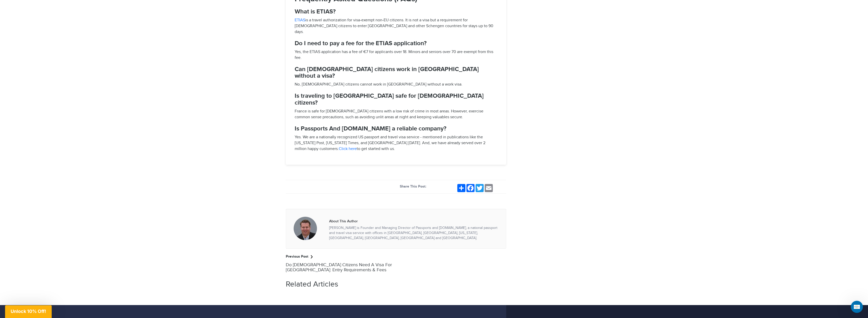  Describe the element at coordinates (413, 186) in the screenshot. I see `strong: Share This Post:` at that location.